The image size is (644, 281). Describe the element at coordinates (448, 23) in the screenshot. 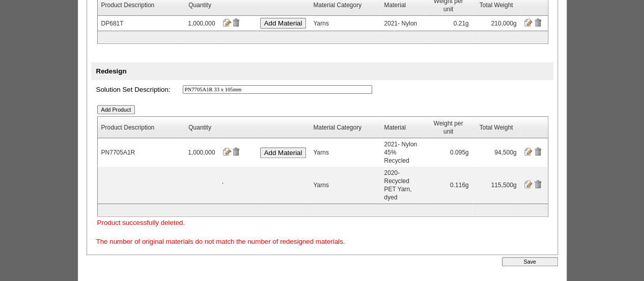

I see `td: 0.21g` at that location.